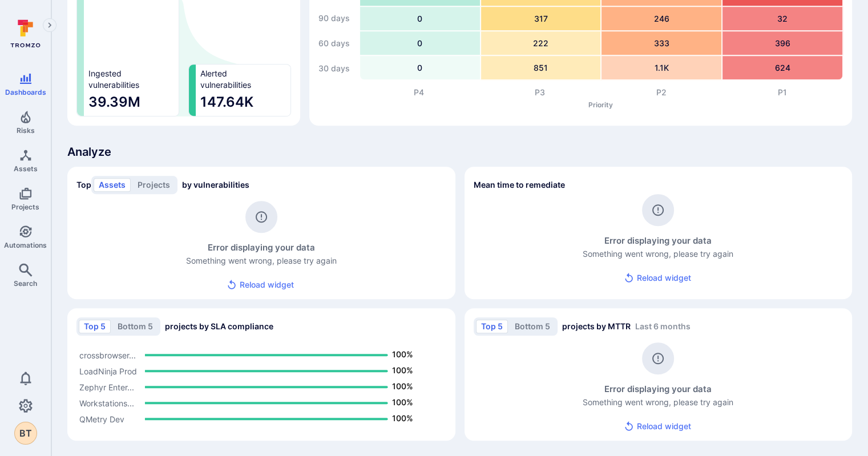 This screenshot has width=868, height=456. What do you see at coordinates (25, 207) in the screenshot?
I see `span: Projects` at bounding box center [25, 207].